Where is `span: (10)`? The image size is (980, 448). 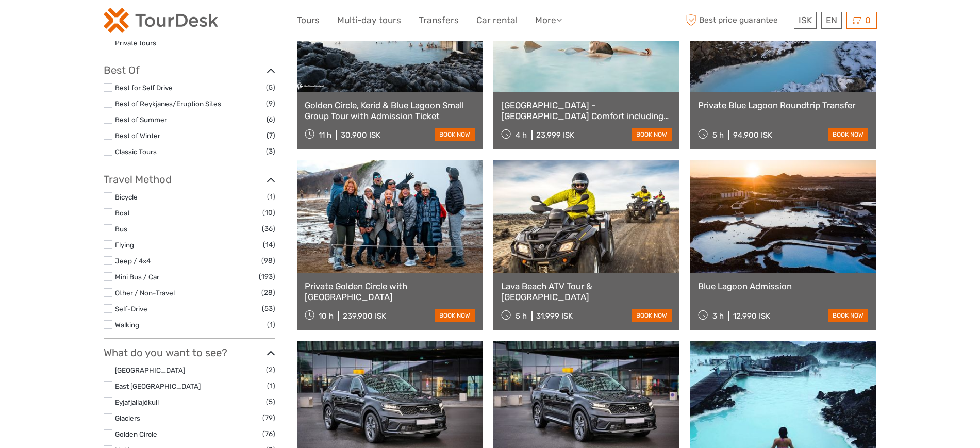
span: (10) is located at coordinates (268, 212).